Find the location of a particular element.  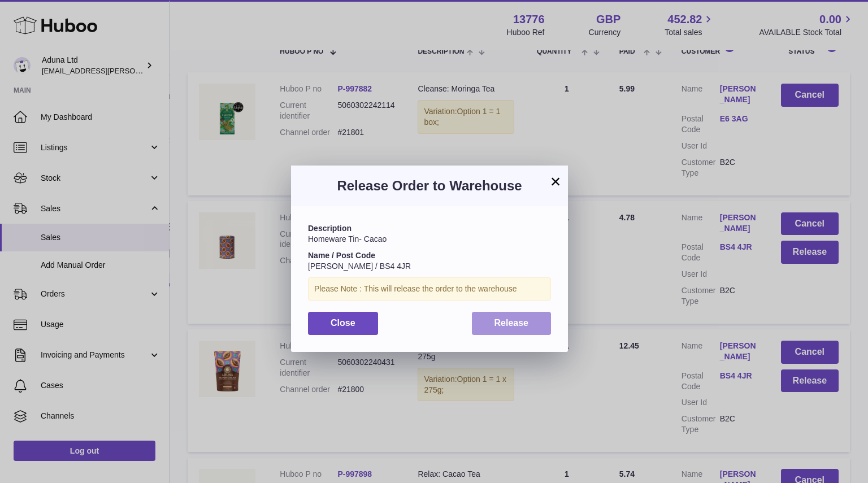

button: Close is located at coordinates (343, 323).